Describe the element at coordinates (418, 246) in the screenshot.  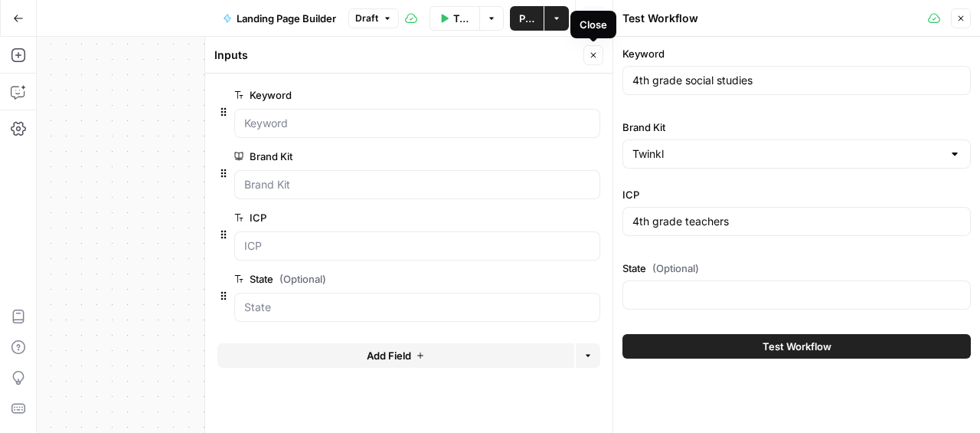
I see `input: ICP` at that location.